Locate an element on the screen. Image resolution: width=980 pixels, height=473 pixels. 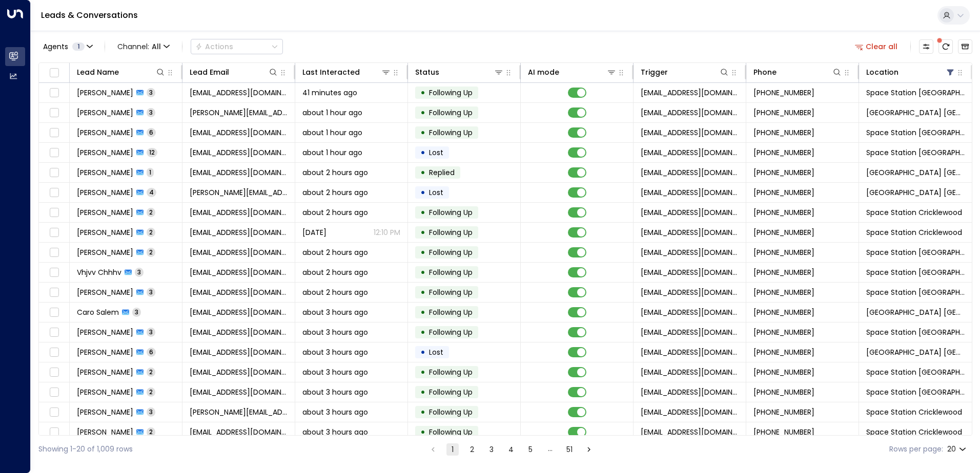
span: 1 is located at coordinates (79, 47).